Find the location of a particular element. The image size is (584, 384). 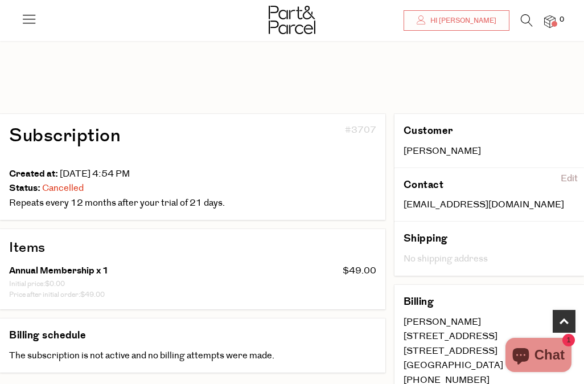

span: Status: is located at coordinates (24, 188).